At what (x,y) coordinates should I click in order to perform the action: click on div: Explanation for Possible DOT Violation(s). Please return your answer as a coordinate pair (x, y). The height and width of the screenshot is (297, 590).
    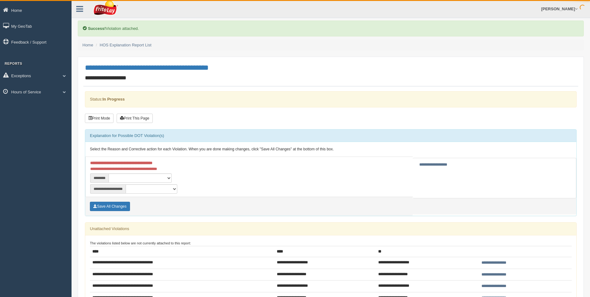
    Looking at the image, I should click on (331, 136).